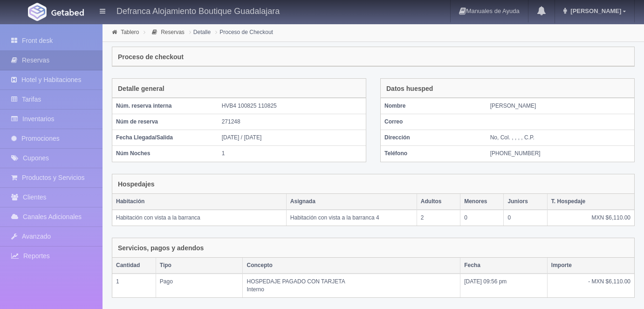 This screenshot has width=644, height=309. I want to click on h4: Detalle general, so click(141, 89).